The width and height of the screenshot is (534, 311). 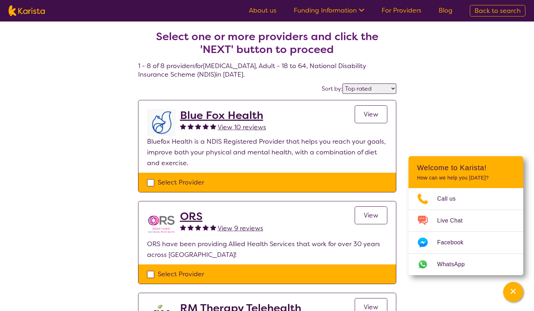 What do you see at coordinates (332, 89) in the screenshot?
I see `label: Sort by:` at bounding box center [332, 89].